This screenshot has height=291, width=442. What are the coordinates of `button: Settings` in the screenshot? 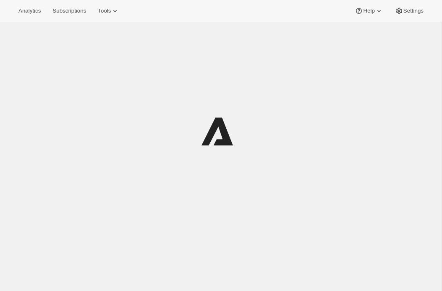 It's located at (410, 11).